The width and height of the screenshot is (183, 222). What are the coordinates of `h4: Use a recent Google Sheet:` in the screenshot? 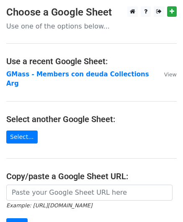 It's located at (91, 61).